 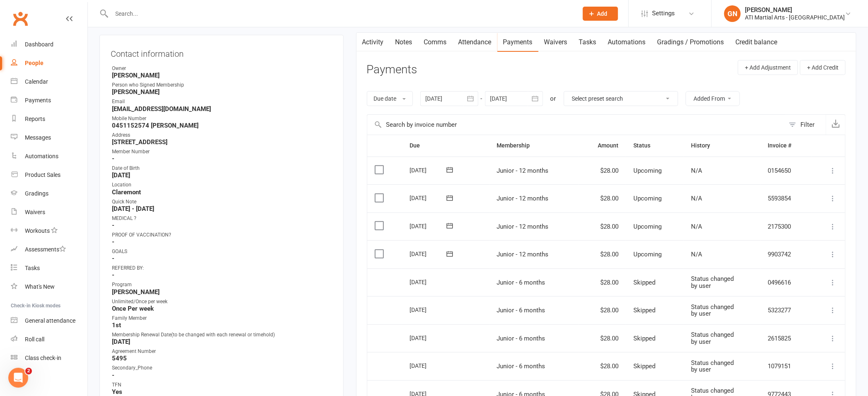 I want to click on div: Person who Signed Membership, so click(x=222, y=85).